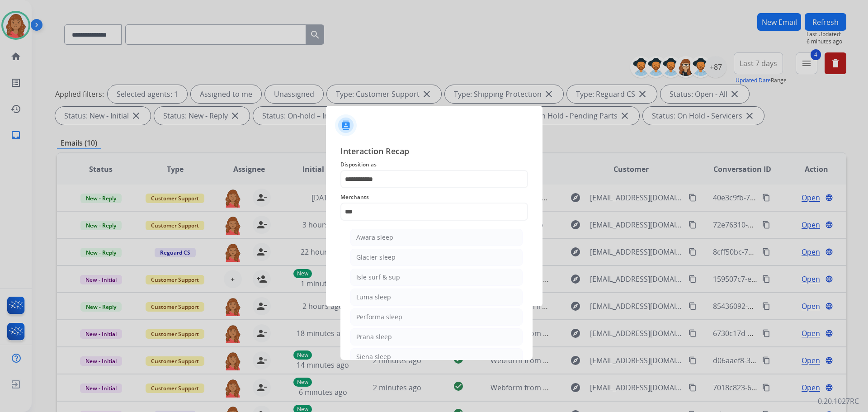 The height and width of the screenshot is (412, 868). I want to click on div: Isle surf & sup, so click(378, 277).